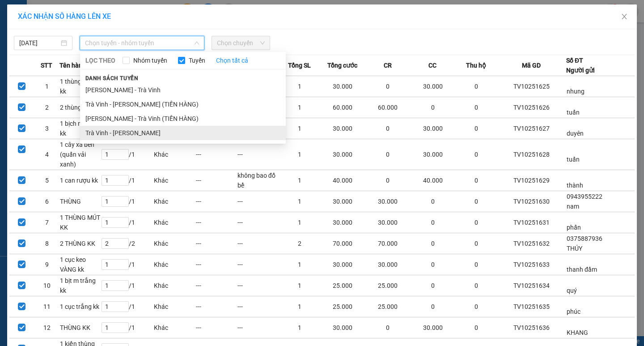 The height and width of the screenshot is (346, 644). I want to click on td: 5, so click(47, 180).